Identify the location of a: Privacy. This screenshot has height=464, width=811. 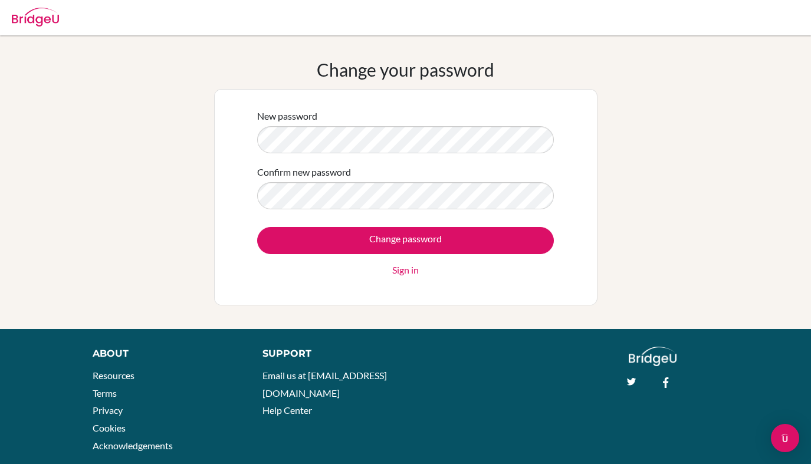
(107, 410).